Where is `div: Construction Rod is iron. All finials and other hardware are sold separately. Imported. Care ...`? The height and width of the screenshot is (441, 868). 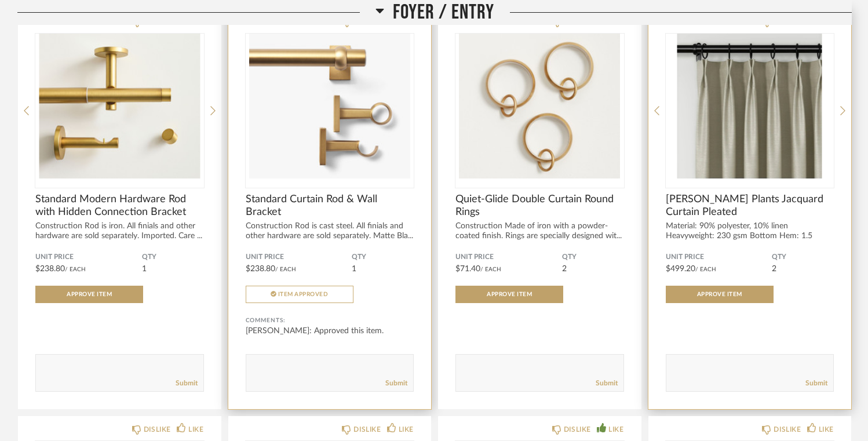 div: Construction Rod is iron. All finials and other hardware are sold separately. Imported. Care ... is located at coordinates (119, 231).